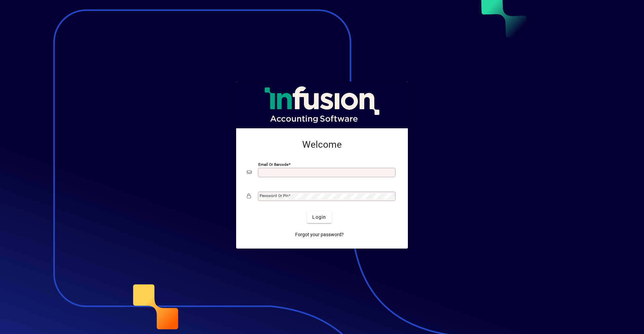  I want to click on h2: Welcome, so click(322, 145).